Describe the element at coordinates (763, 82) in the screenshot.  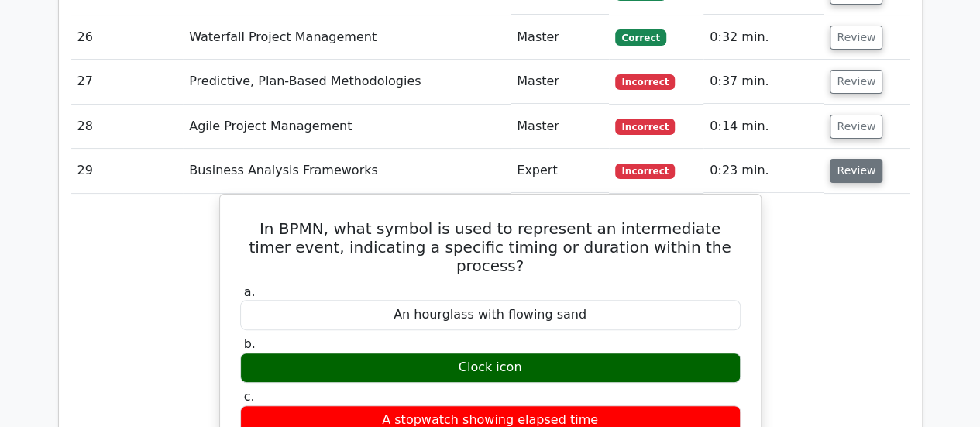
I see `td: 0:37 min.` at that location.